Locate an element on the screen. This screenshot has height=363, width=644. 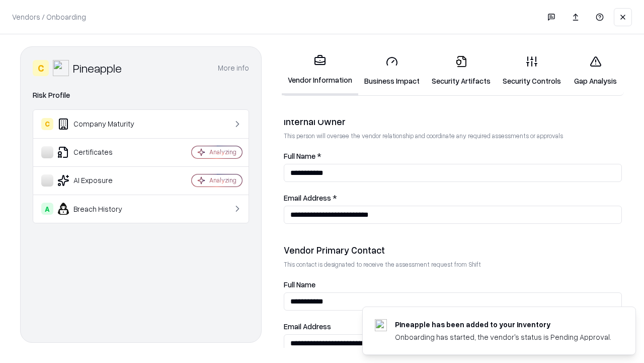
div: AI Exposure is located at coordinates (101, 180).